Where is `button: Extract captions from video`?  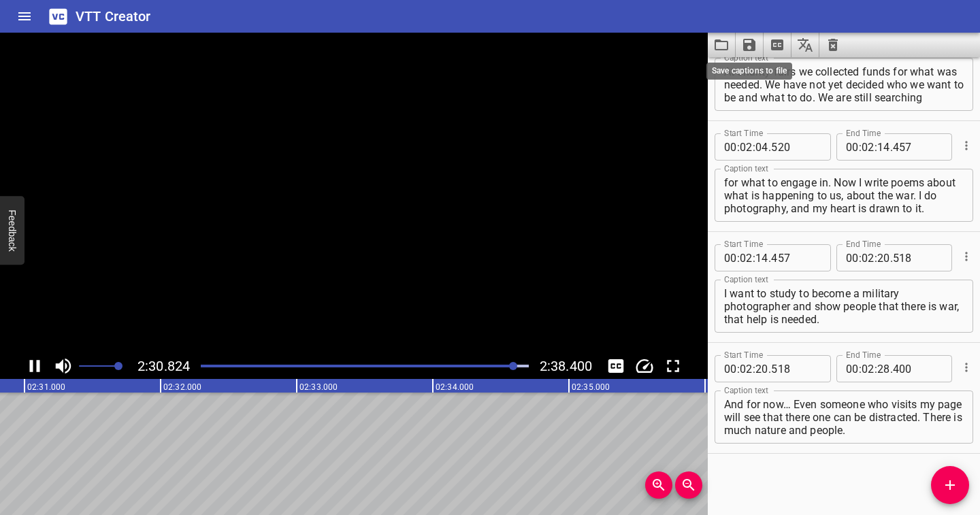 button: Extract captions from video is located at coordinates (777, 45).